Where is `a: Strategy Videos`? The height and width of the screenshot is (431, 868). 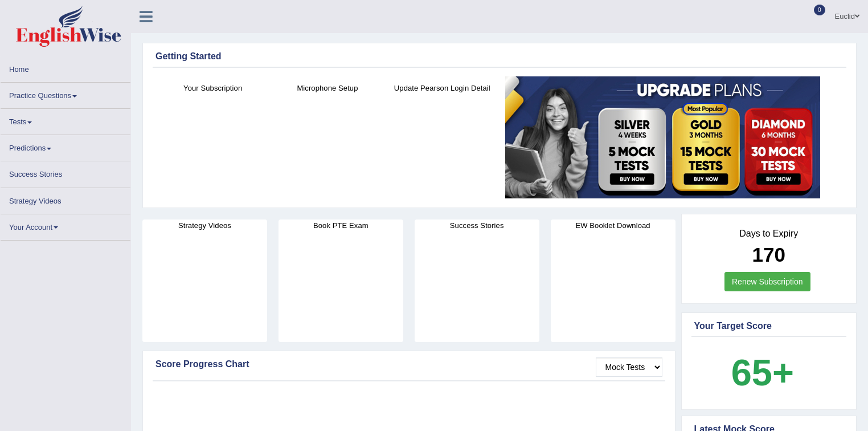 a: Strategy Videos is located at coordinates (66, 199).